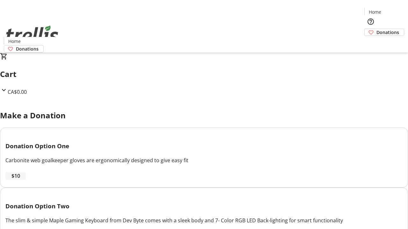  What do you see at coordinates (204, 206) in the screenshot?
I see `h3: Donation Option Two` at bounding box center [204, 206].